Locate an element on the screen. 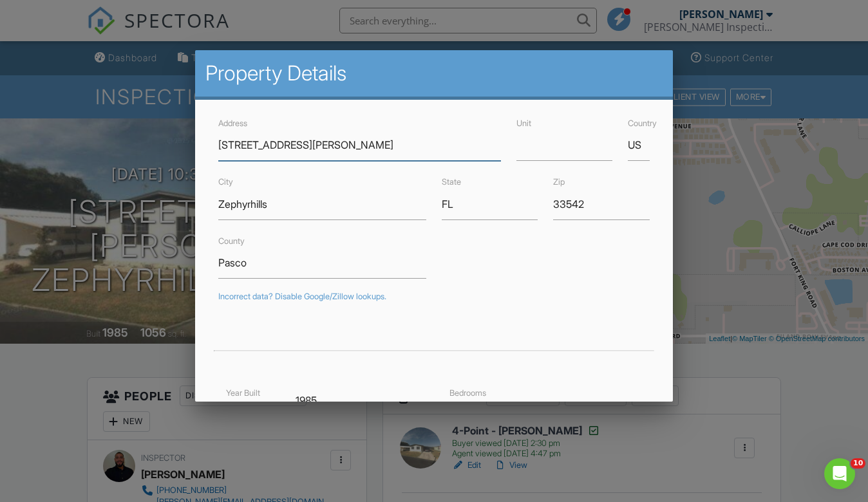 This screenshot has height=502, width=868. h2: Property Details is located at coordinates (433, 74).